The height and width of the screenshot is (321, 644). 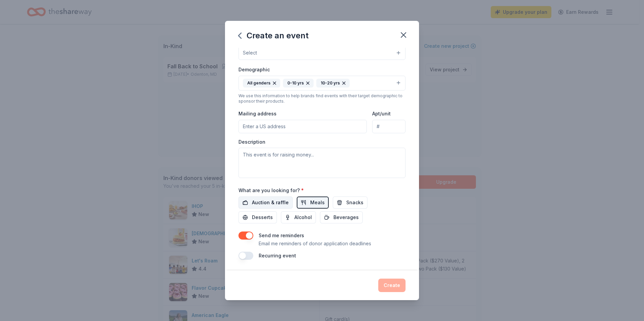 I want to click on span: Desserts, so click(x=262, y=217).